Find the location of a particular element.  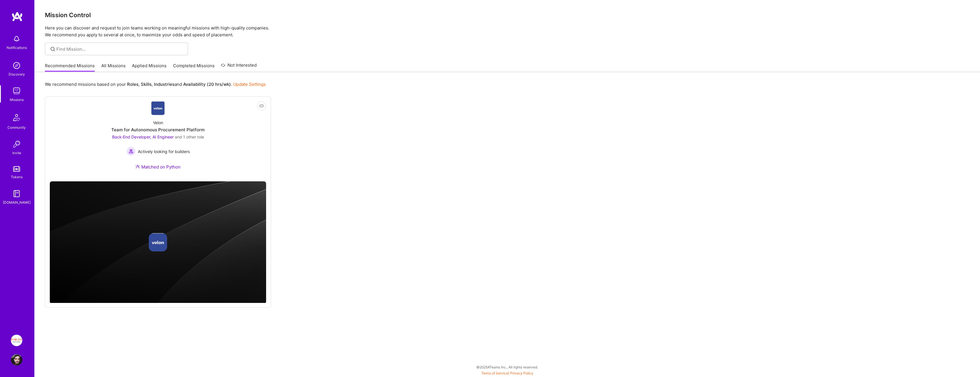

a: Insight Partners: Data & AI - Sourcing is located at coordinates (16, 341).